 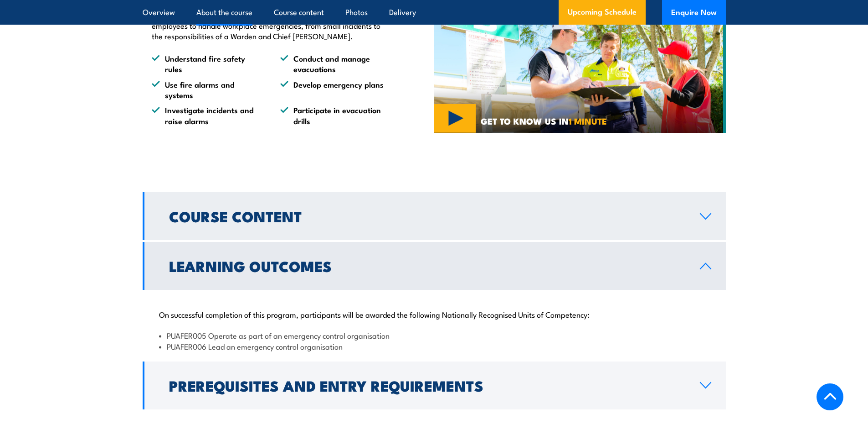 What do you see at coordinates (336, 90) in the screenshot?
I see `li: Develop emergency plans` at bounding box center [336, 90].